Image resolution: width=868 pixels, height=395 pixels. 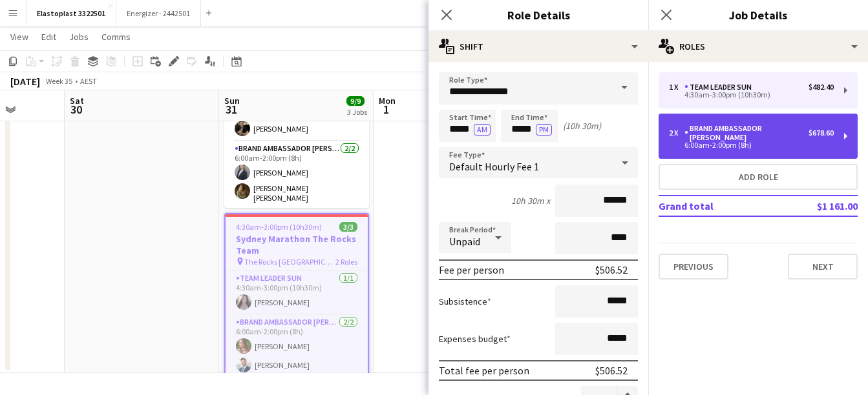 I want to click on td: Grand total, so click(x=717, y=206).